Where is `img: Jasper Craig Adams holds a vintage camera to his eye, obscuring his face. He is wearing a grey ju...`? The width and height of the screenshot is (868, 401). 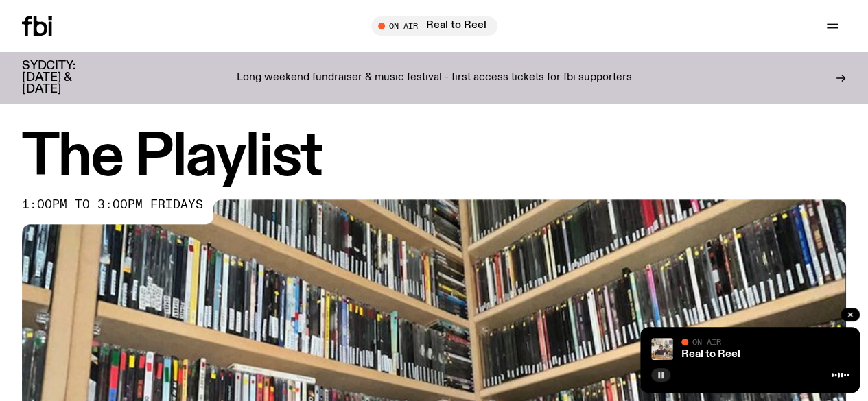 img: Jasper Craig Adams holds a vintage camera to his eye, obscuring his face. He is wearing a grey ju... is located at coordinates (662, 349).